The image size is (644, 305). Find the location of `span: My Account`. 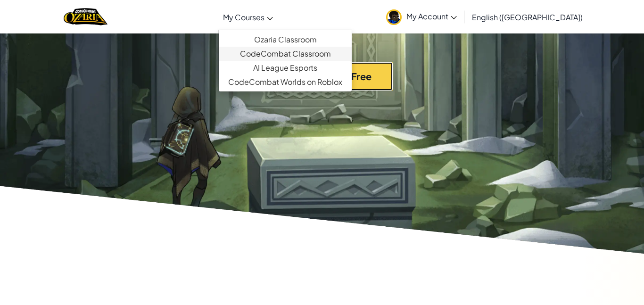

span: My Account is located at coordinates (431, 16).